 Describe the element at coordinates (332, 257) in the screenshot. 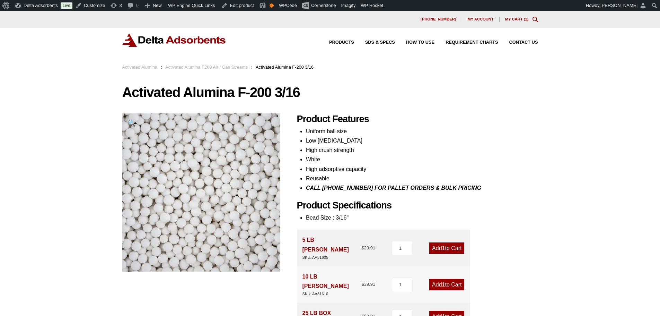

I see `div: SKU: AA31605` at that location.